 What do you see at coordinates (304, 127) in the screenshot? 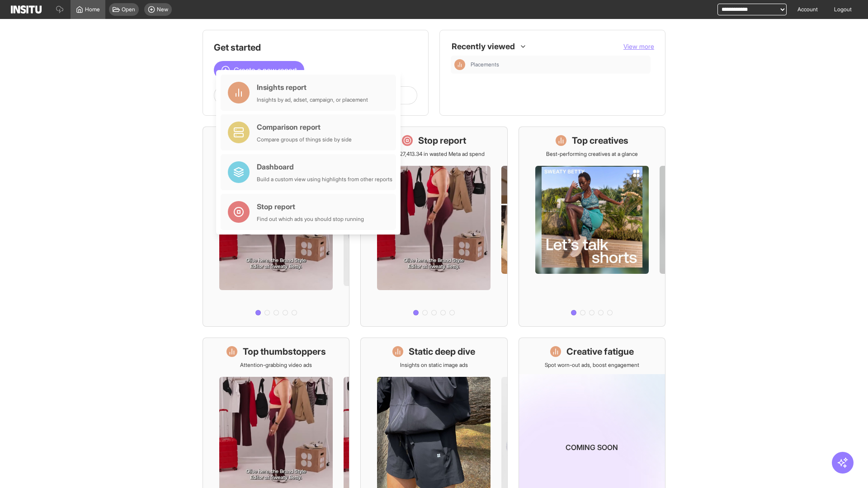
I see `div: Comparison report` at bounding box center [304, 127].